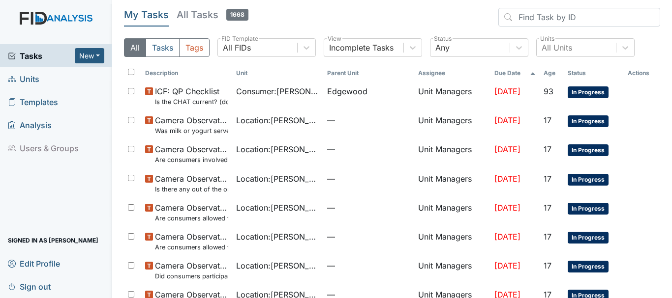 The image size is (672, 298). I want to click on span: Sign out, so click(29, 287).